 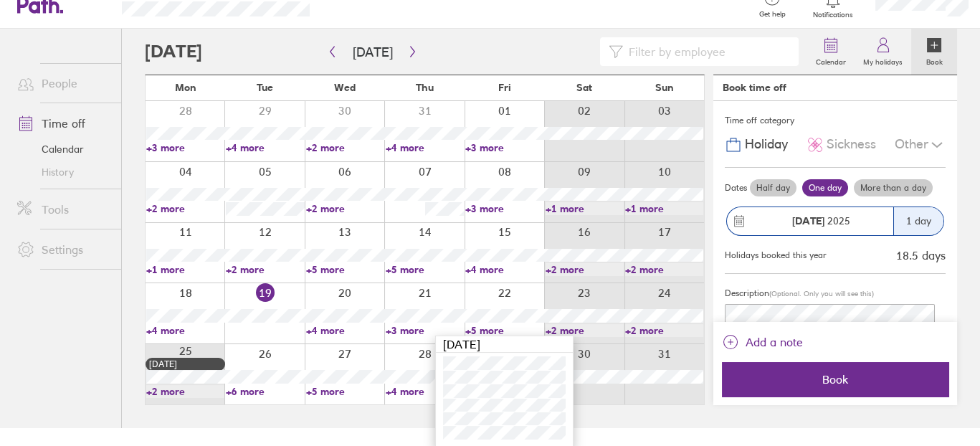 I want to click on span: Notifications, so click(x=833, y=15).